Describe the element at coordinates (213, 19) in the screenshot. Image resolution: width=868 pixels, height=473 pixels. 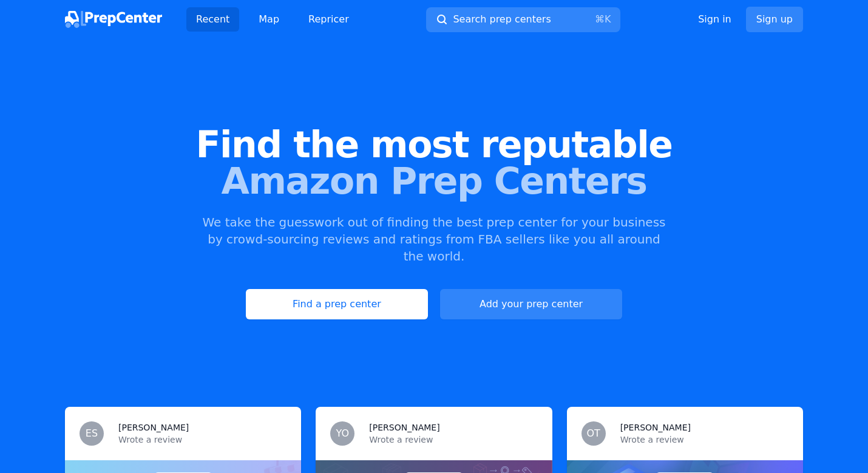
I see `a: Recent` at that location.